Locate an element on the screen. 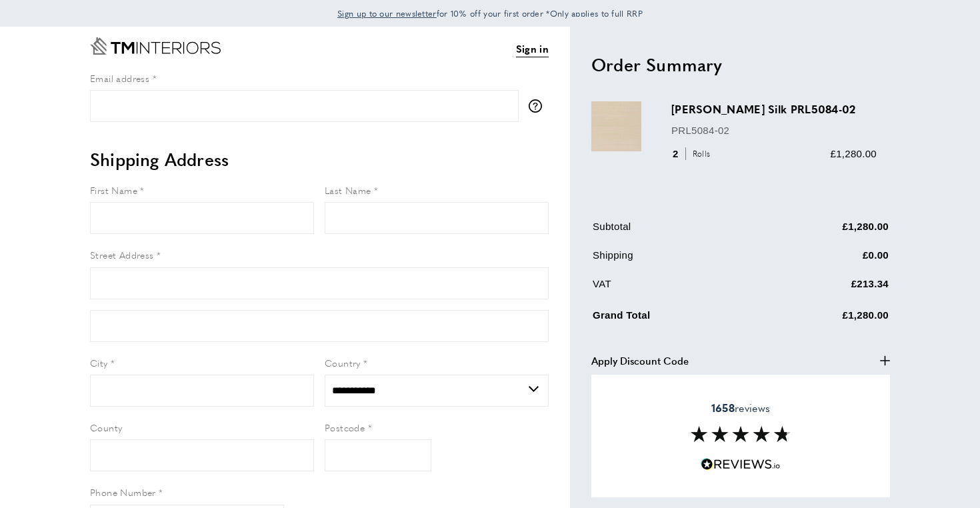 The image size is (980, 508). h2: Shipping Address is located at coordinates (319, 159).